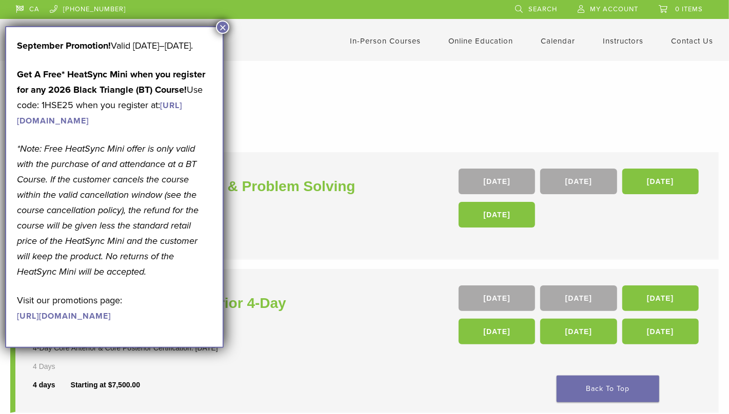 The width and height of the screenshot is (729, 414). Describe the element at coordinates (114, 308) in the screenshot. I see `p: Visit our promotions page:` at that location.